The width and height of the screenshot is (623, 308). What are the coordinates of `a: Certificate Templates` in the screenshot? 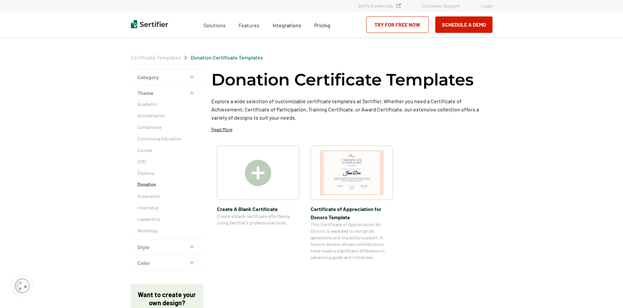 It's located at (156, 57).